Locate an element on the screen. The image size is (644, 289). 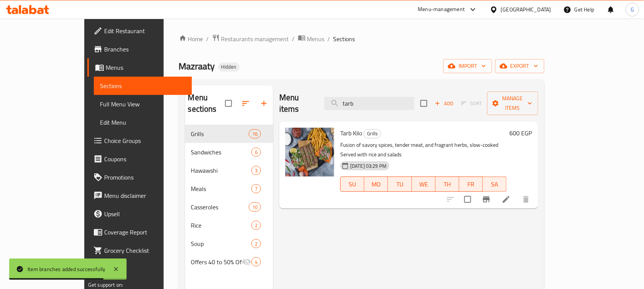
button: MO is located at coordinates (376, 184).